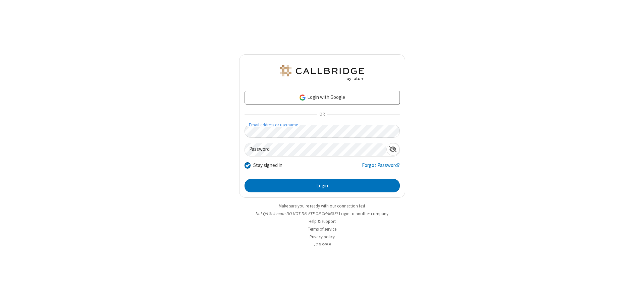  Describe the element at coordinates (322, 73) in the screenshot. I see `img: QA Selenium DO NOT DELETE OR CHANGE` at that location.